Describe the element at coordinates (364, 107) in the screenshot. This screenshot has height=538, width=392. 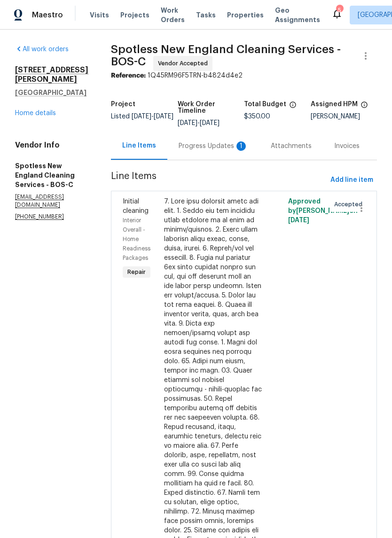
I see `span: The hpm assigned to this work order.` at that location.